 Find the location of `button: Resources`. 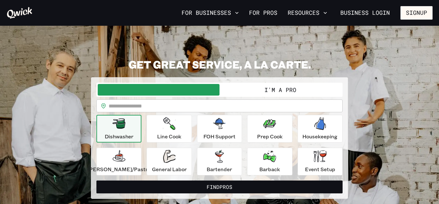

button: Resources is located at coordinates (308, 13).